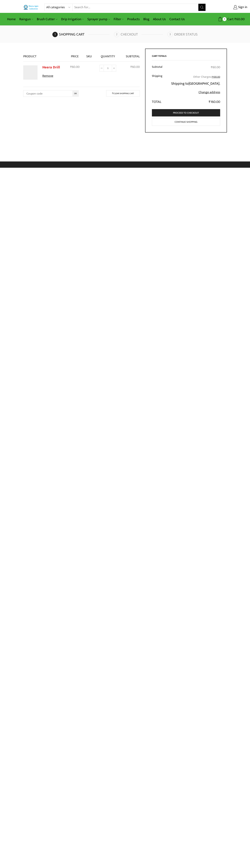 This screenshot has height=868, width=250. What do you see at coordinates (26, 19) in the screenshot?
I see `a: Raingun` at bounding box center [26, 19].